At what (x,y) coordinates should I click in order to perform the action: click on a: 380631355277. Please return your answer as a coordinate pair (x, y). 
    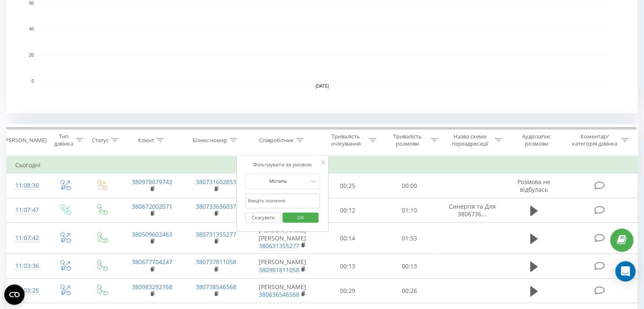
    Looking at the image, I should click on (279, 245).